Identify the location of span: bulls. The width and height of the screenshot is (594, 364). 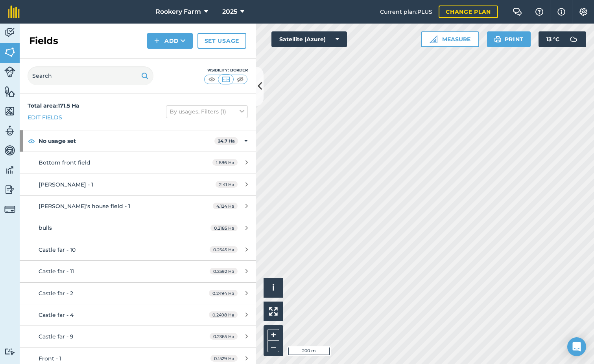
(45, 228).